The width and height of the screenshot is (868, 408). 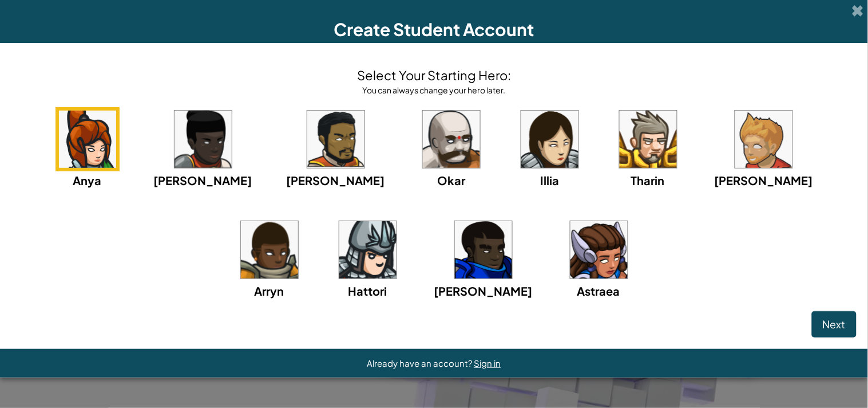 What do you see at coordinates (451, 180) in the screenshot?
I see `span: Okar` at bounding box center [451, 180].